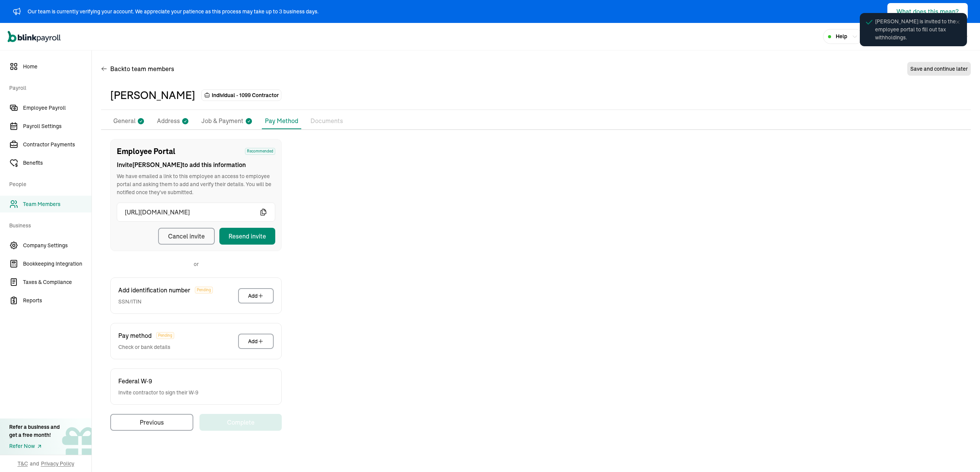  What do you see at coordinates (57, 145) in the screenshot?
I see `span: Contractor Payments` at bounding box center [57, 145].